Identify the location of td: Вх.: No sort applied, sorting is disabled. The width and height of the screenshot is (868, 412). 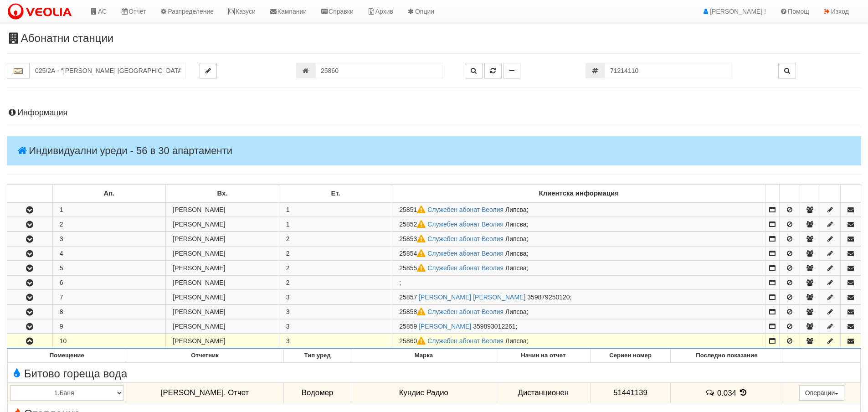
(223, 194).